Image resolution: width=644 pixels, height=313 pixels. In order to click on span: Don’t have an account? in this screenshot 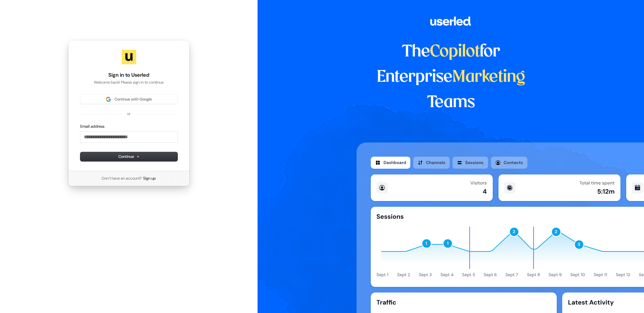, I will do `click(122, 179)`.